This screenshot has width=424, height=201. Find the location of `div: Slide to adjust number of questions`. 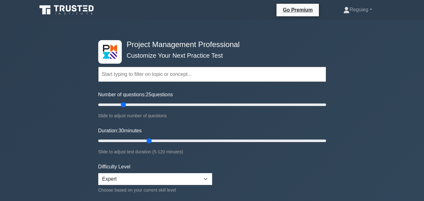

div: Slide to adjust number of questions is located at coordinates (212, 116).